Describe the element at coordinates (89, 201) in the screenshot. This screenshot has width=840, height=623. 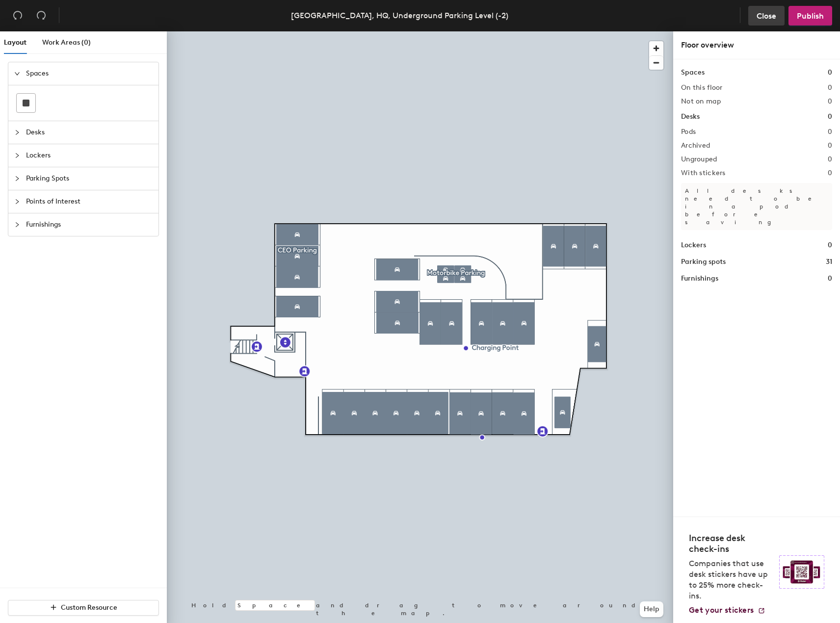
I see `span: Points of Interest` at that location.